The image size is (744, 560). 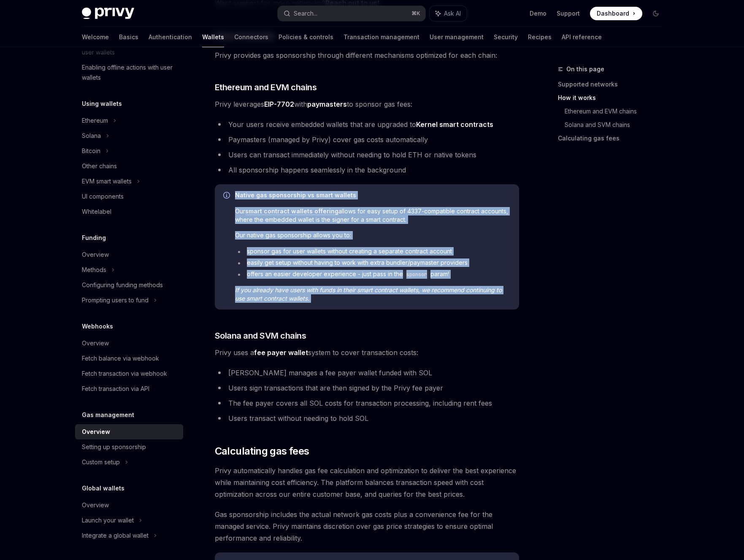 What do you see at coordinates (367, 419) in the screenshot?
I see `li: Users transact without needing to hold SOL` at bounding box center [367, 419].